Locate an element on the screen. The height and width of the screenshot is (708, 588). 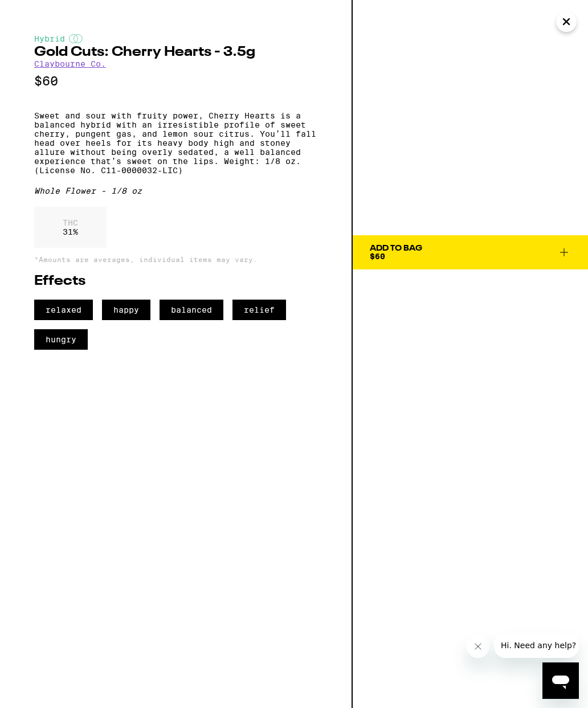
p: Sweet and sour with fruity power, Cherry Hearts is a balanced hybrid with an irresistible profile... is located at coordinates (176, 143).